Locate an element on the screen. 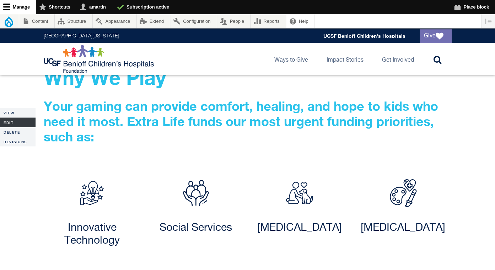  a: Get Involved is located at coordinates (398, 59).